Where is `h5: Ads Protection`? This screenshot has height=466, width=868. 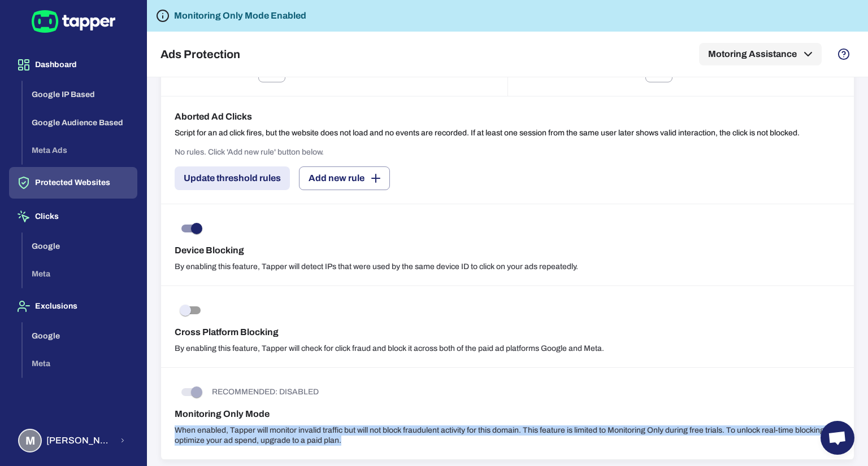
h5: Ads Protection is located at coordinates (200, 54).